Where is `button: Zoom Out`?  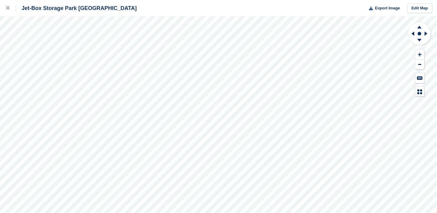
button: Zoom Out is located at coordinates (420, 65).